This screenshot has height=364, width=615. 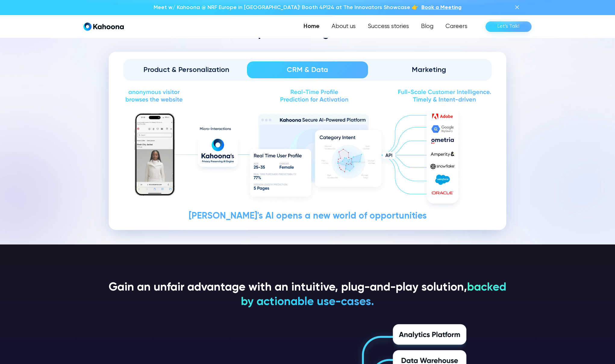 I want to click on h3: Gain an unfair advantage with an intuitive, plug-and-play solution,, so click(x=308, y=295).